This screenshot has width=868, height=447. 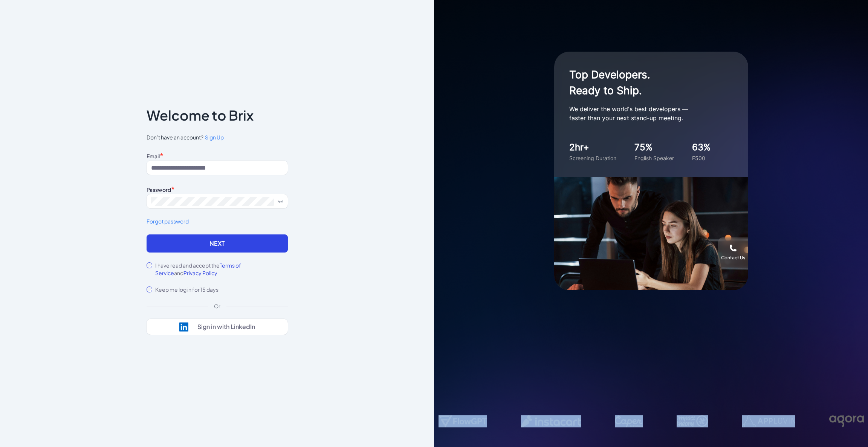 What do you see at coordinates (214, 137) in the screenshot?
I see `span: Sign Up` at bounding box center [214, 137].